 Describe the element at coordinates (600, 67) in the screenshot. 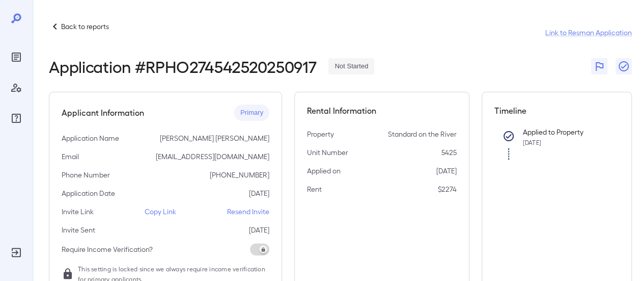

I see `button: Flag Report` at that location.